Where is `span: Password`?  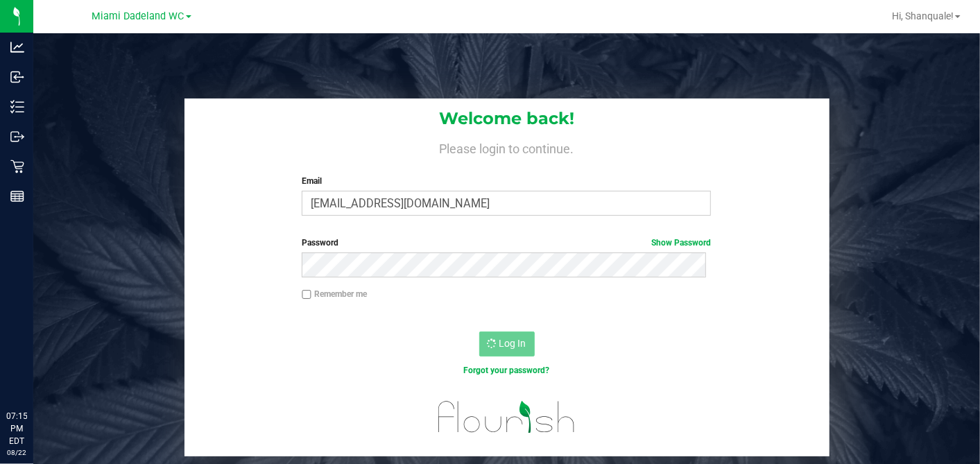 span: Password is located at coordinates (320, 243).